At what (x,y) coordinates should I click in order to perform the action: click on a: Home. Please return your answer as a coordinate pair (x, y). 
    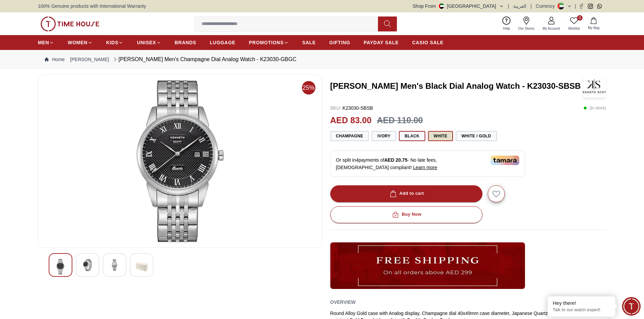
    Looking at the image, I should click on (55, 60).